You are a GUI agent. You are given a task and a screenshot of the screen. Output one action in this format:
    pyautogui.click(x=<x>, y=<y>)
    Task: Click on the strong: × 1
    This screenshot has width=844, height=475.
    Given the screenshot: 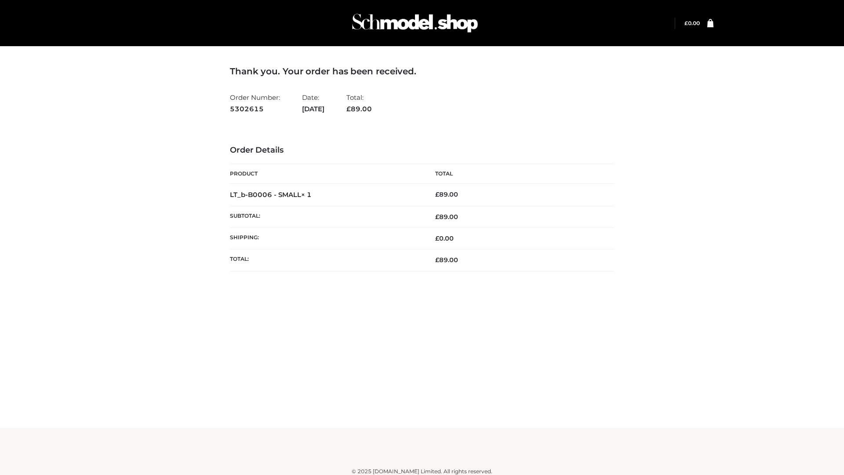 What is the action you would take?
    pyautogui.click(x=307, y=194)
    